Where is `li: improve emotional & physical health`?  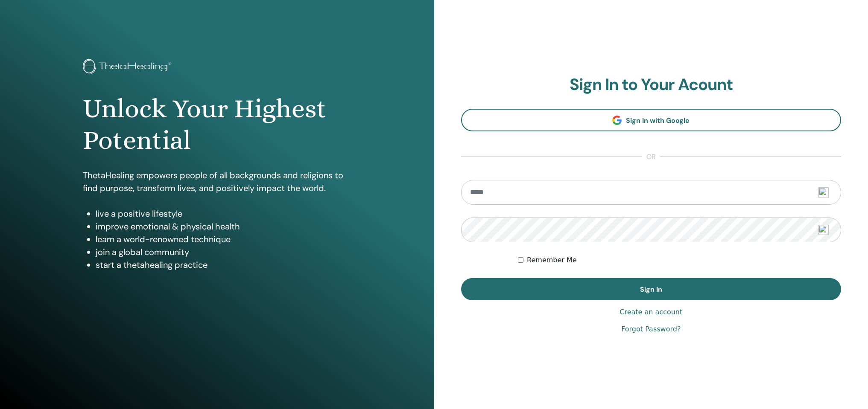
li: improve emotional & physical health is located at coordinates (223, 226).